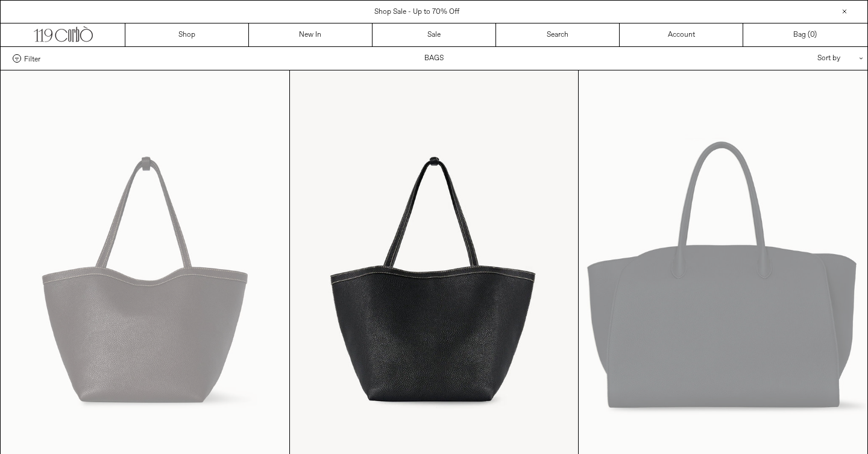 The height and width of the screenshot is (454, 868). What do you see at coordinates (800, 58) in the screenshot?
I see `div: Sort by` at bounding box center [800, 58].